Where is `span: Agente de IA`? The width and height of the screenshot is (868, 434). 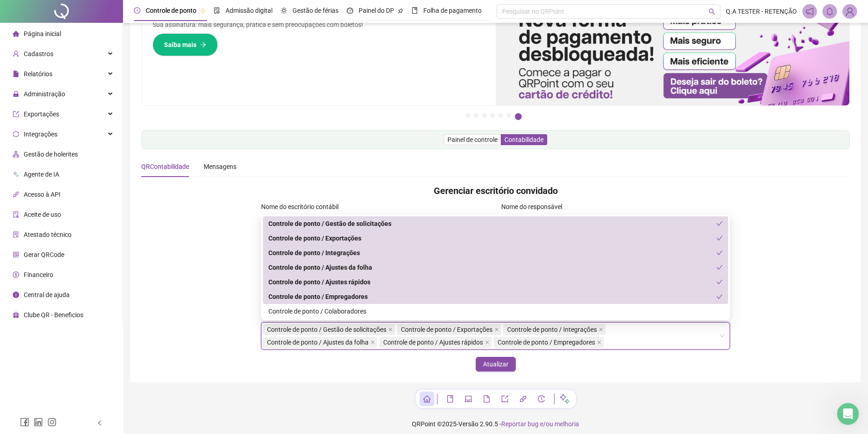
span: Agente de IA is located at coordinates (41, 174).